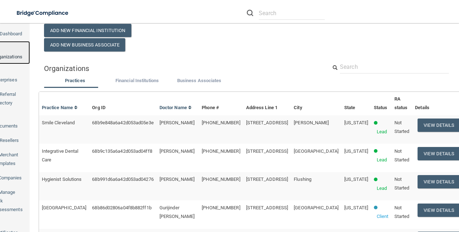 The height and width of the screenshot is (232, 459). Describe the element at coordinates (60, 108) in the screenshot. I see `a: Practice Name` at that location.